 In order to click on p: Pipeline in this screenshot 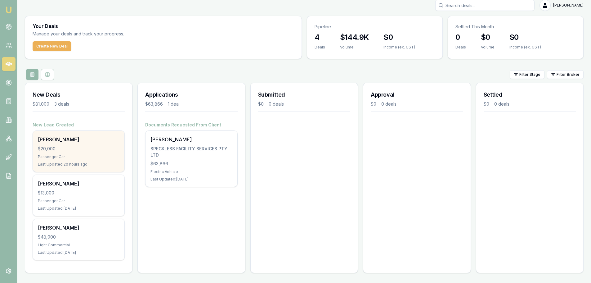, I will do `click(375, 27)`.